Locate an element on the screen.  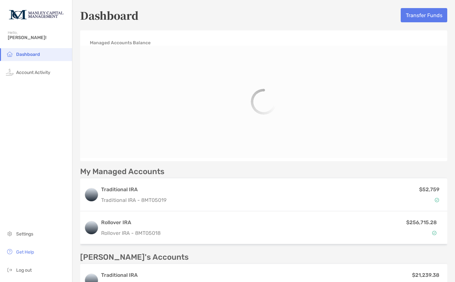
p: Traditional IRA - 8MT05019 is located at coordinates (134, 200).